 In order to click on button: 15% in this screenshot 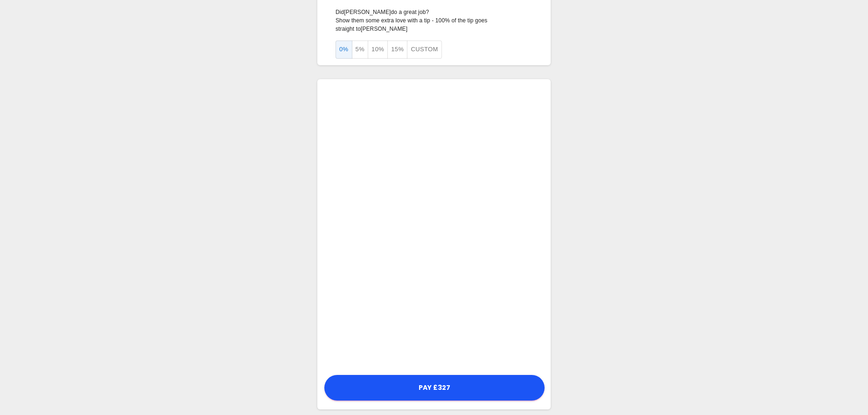, I will do `click(397, 49)`.